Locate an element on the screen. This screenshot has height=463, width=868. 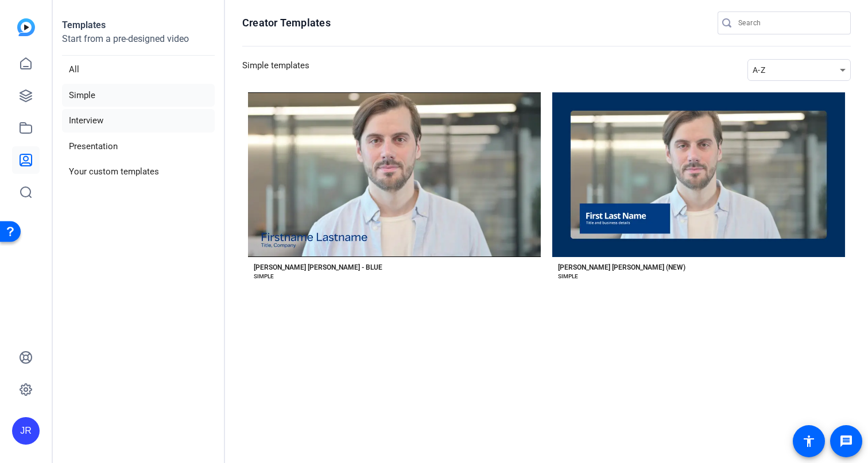
h3: Simple templates is located at coordinates (276, 70).